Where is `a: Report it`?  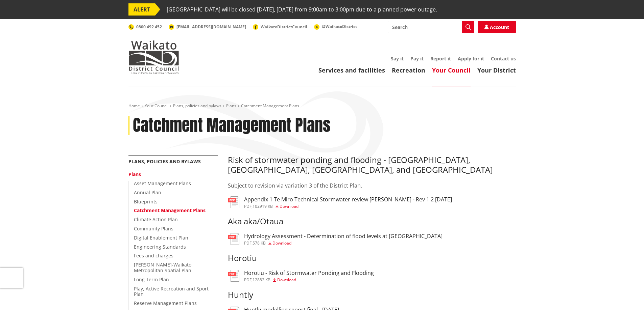
a: Report it is located at coordinates (441, 59).